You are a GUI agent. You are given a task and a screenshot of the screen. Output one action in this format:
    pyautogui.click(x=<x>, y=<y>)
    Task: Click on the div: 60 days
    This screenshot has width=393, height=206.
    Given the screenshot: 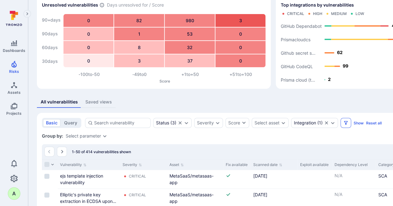 What is the action you would take?
    pyautogui.click(x=51, y=48)
    